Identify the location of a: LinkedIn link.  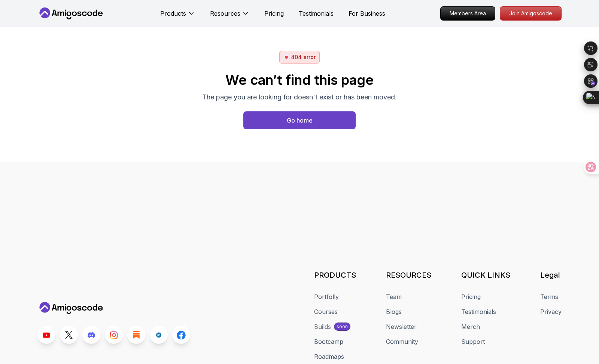
(159, 335).